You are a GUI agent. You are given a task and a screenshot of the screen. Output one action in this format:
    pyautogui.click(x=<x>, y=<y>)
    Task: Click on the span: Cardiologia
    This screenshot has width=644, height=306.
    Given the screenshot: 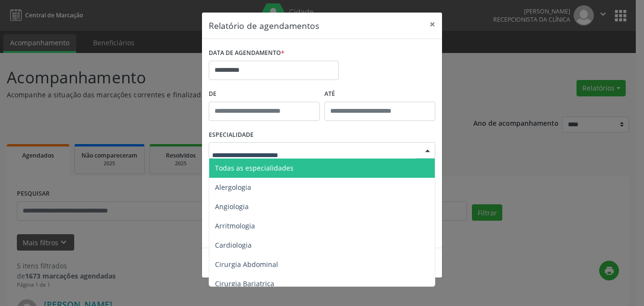 What is the action you would take?
    pyautogui.click(x=233, y=245)
    